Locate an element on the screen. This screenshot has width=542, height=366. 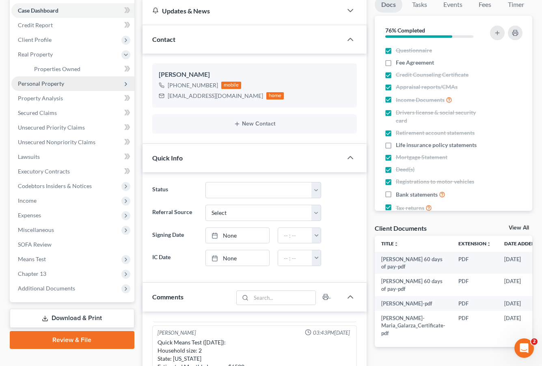
span: Income Documents is located at coordinates (420, 100).